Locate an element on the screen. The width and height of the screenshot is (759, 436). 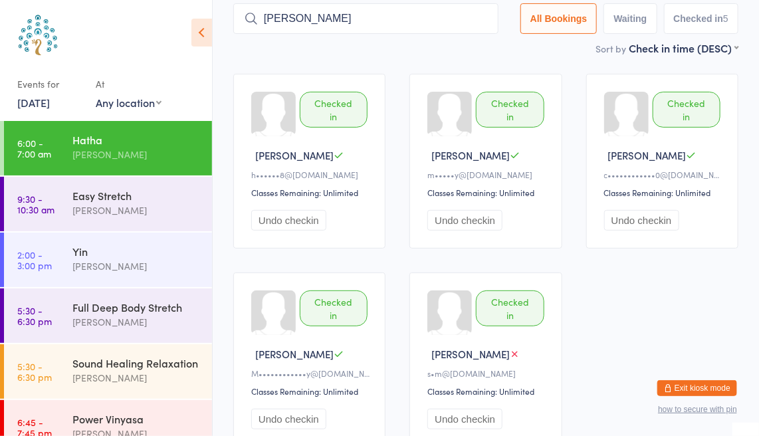
time: 6:00 - 7:00 am is located at coordinates (34, 148).